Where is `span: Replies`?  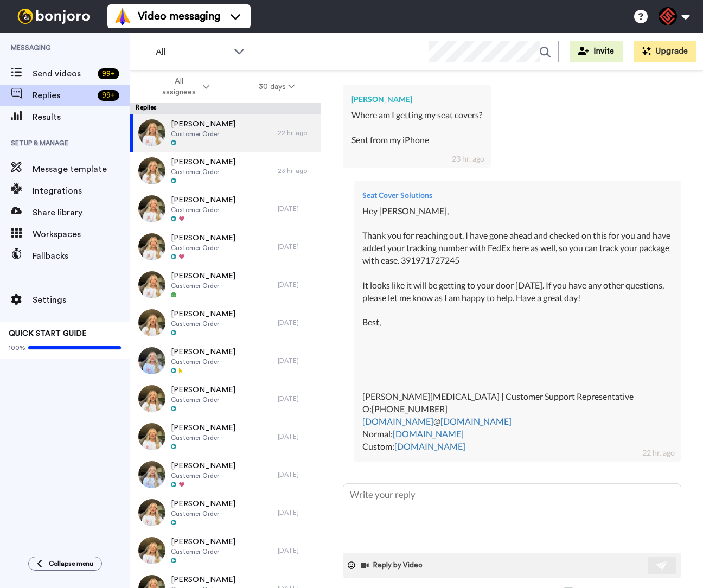
span: Replies is located at coordinates (63, 96).